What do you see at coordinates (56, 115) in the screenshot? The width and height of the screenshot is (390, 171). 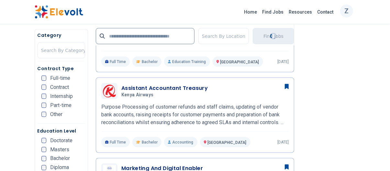 I see `span: Other` at bounding box center [56, 115].